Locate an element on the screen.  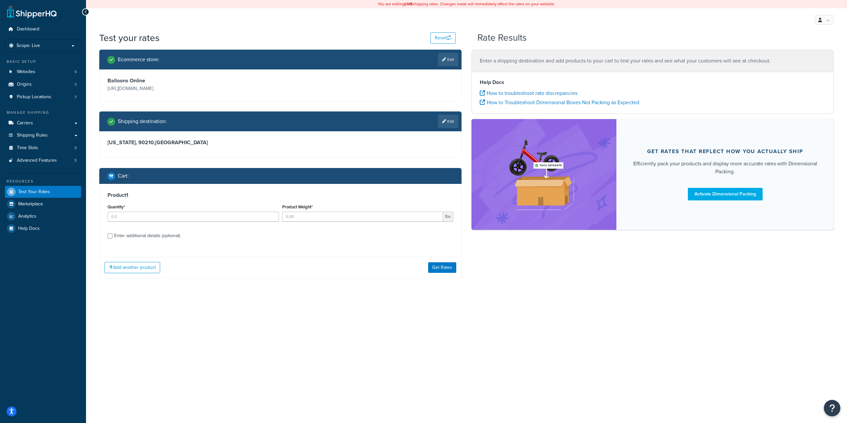
span: Pickup Locations is located at coordinates (34, 97).